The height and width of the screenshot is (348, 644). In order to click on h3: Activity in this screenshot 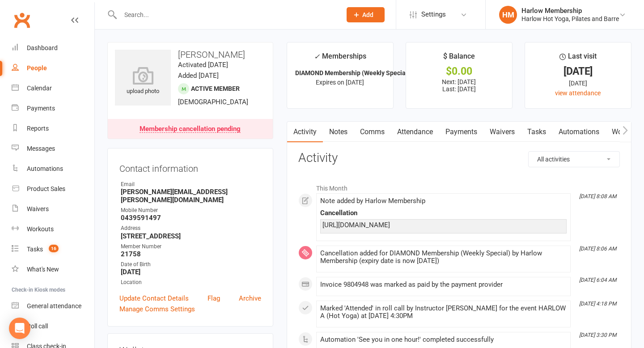, I will do `click(459, 158)`.